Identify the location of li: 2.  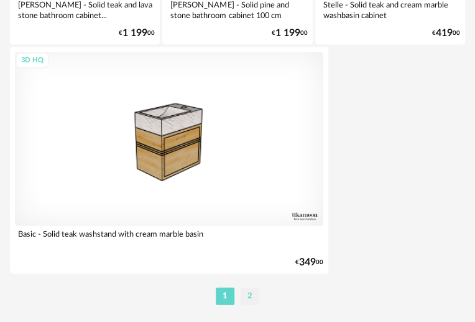
(250, 296).